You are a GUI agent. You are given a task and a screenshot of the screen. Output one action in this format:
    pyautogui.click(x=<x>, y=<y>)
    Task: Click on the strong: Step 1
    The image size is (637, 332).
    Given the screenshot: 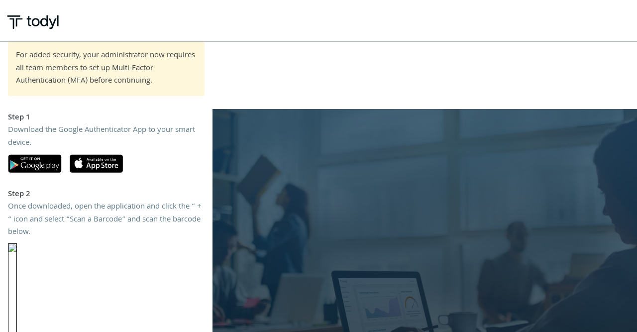 What is the action you would take?
    pyautogui.click(x=19, y=118)
    